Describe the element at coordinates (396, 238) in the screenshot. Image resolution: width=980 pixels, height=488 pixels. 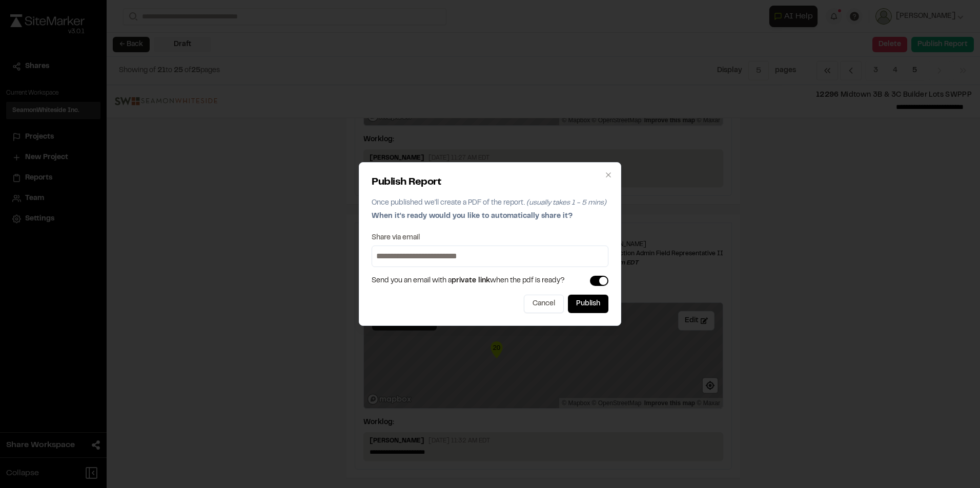
I see `label: Share via email` at that location.